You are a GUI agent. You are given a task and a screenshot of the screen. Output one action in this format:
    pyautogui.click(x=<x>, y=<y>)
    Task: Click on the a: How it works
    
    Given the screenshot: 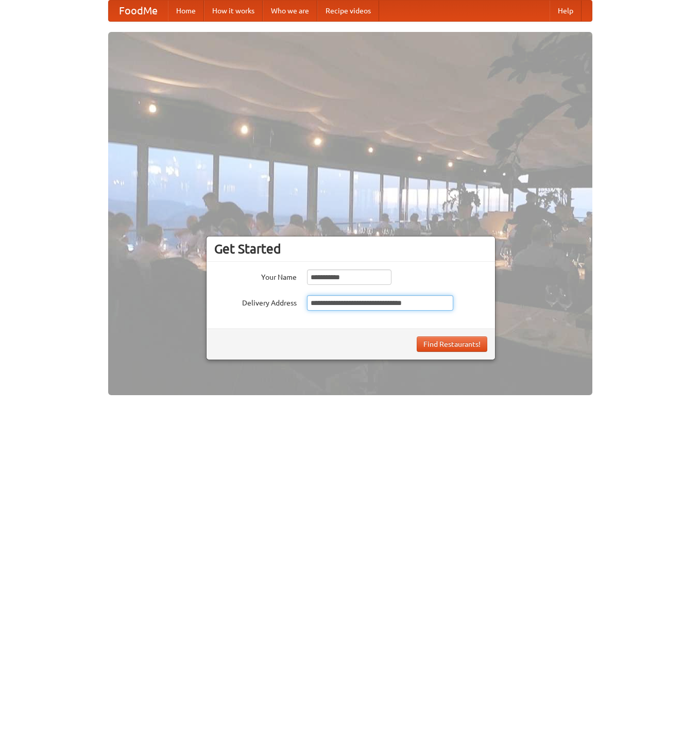 What is the action you would take?
    pyautogui.click(x=234, y=11)
    